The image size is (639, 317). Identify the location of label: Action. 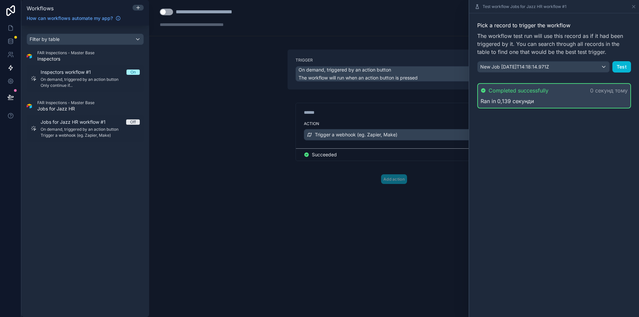
(394, 124).